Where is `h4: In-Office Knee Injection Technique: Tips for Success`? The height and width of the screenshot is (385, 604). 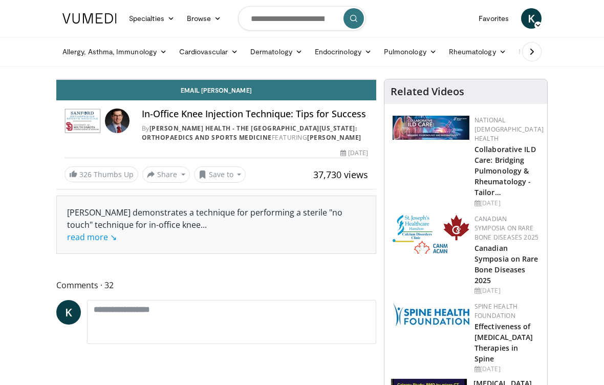
h4: In-Office Knee Injection Technique: Tips for Success is located at coordinates (255, 114).